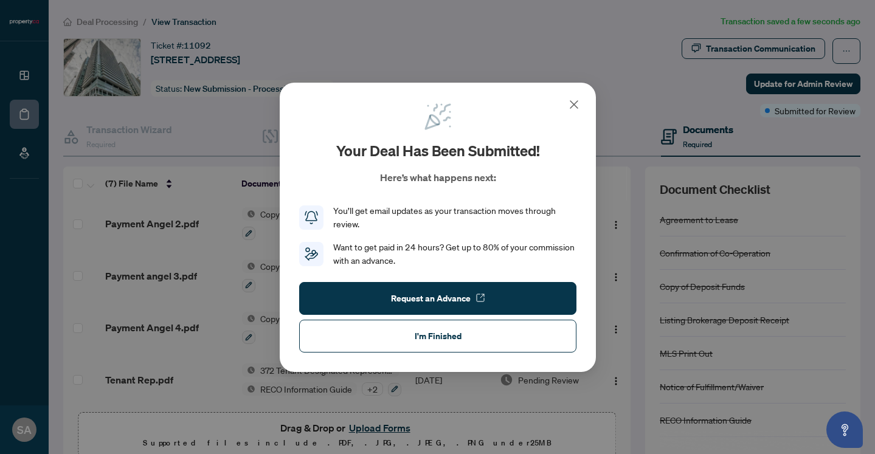  Describe the element at coordinates (455, 218) in the screenshot. I see `div: You’ll get email updates as your transaction moves through review.` at that location.